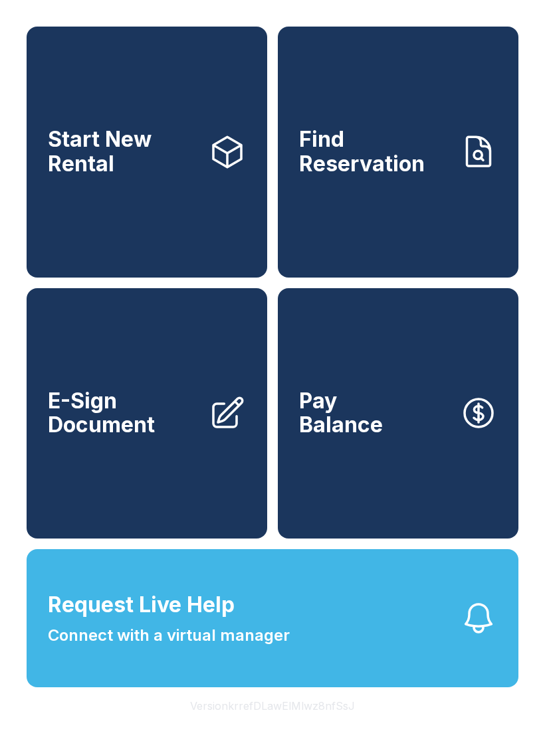  Describe the element at coordinates (123, 413) in the screenshot. I see `span: E-Sign Document` at that location.